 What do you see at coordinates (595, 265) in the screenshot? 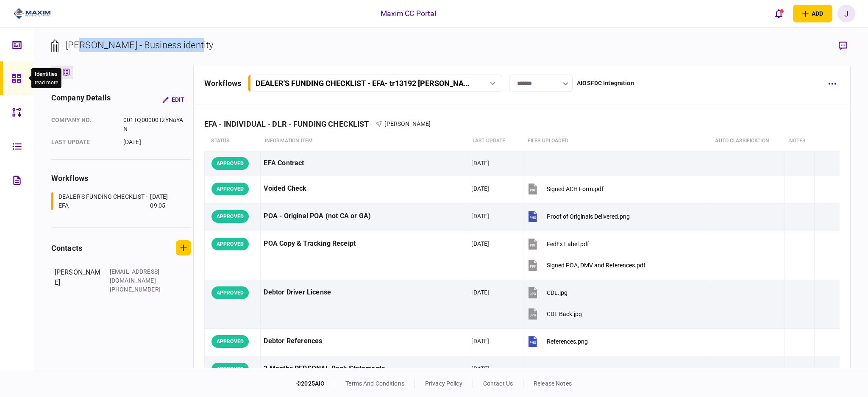
I see `div: Signed POA, DMV and References.pdf` at bounding box center [595, 265].